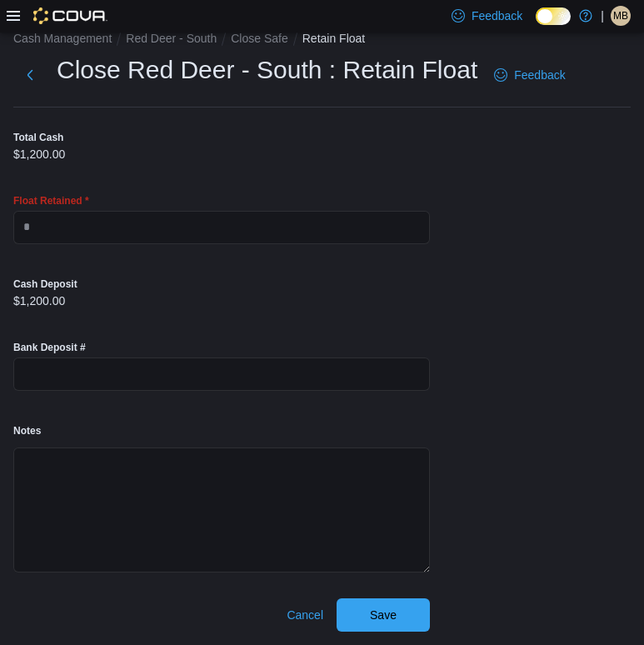 The image size is (644, 645). What do you see at coordinates (259, 38) in the screenshot?
I see `button: Close Safe` at bounding box center [259, 38].